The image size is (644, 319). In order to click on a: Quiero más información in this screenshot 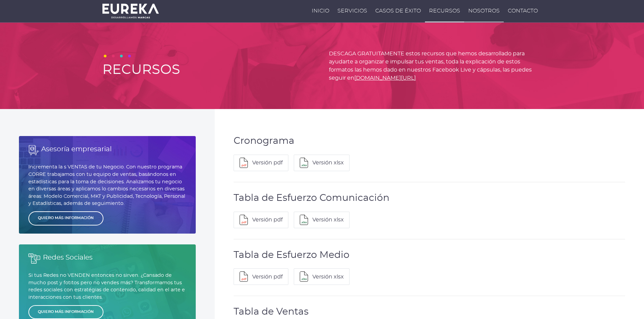, I will do `click(66, 219)`.